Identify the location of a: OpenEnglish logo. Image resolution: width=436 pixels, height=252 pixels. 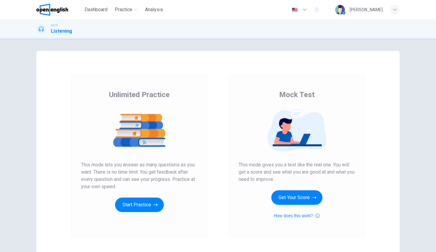
(59, 10).